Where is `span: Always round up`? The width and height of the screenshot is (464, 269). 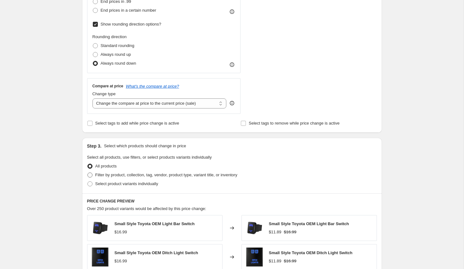 span: Always round up is located at coordinates (116, 54).